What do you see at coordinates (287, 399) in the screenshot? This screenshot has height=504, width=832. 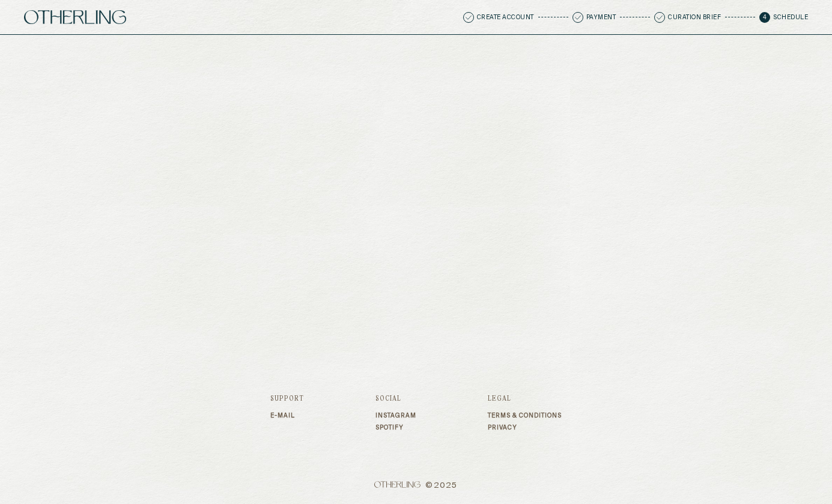 I see `h3: Support` at bounding box center [287, 399].